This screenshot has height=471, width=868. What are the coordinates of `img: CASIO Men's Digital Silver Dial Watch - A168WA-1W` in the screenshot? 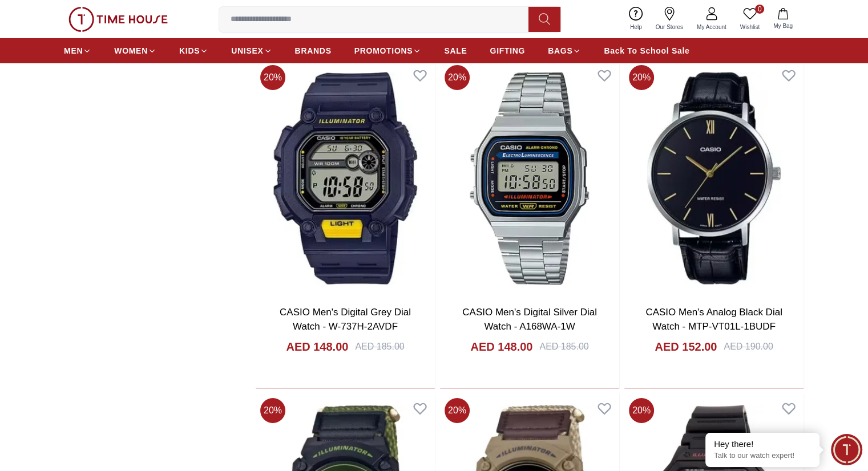 It's located at (530, 178).